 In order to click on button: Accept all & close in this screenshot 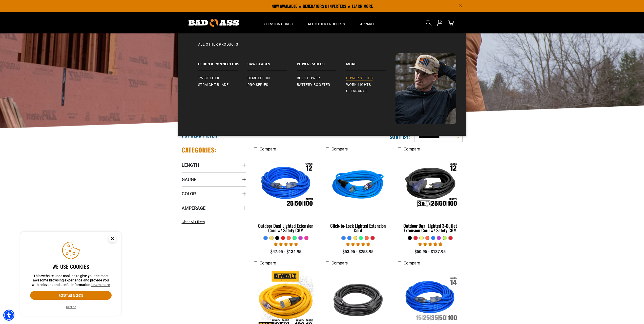, I will do `click(71, 296)`.